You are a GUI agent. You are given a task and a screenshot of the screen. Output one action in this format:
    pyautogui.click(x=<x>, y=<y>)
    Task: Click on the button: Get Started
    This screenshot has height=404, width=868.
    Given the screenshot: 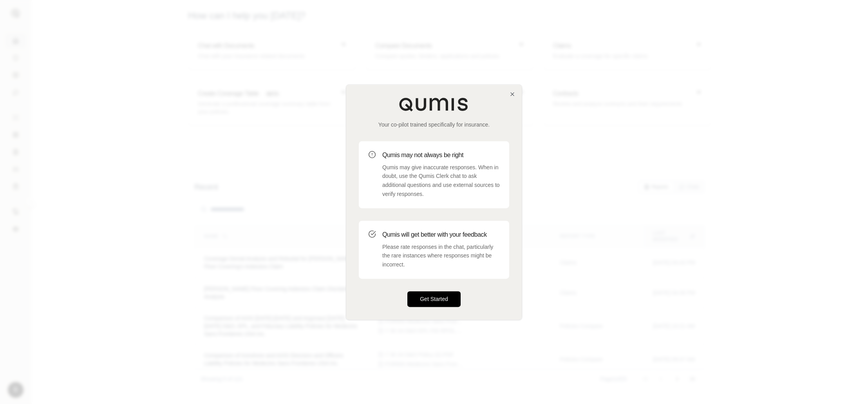 What is the action you would take?
    pyautogui.click(x=434, y=298)
    